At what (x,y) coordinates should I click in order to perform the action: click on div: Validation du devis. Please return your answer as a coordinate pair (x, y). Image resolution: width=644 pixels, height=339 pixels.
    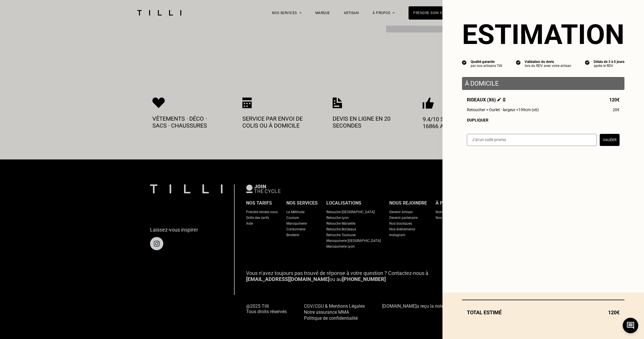
    Looking at the image, I should click on (548, 62).